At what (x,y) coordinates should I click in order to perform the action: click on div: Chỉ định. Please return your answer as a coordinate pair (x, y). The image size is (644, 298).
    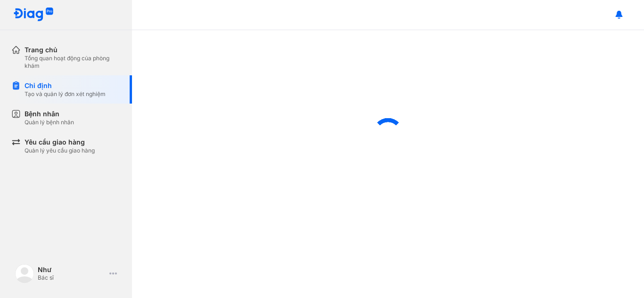
    Looking at the image, I should click on (65, 86).